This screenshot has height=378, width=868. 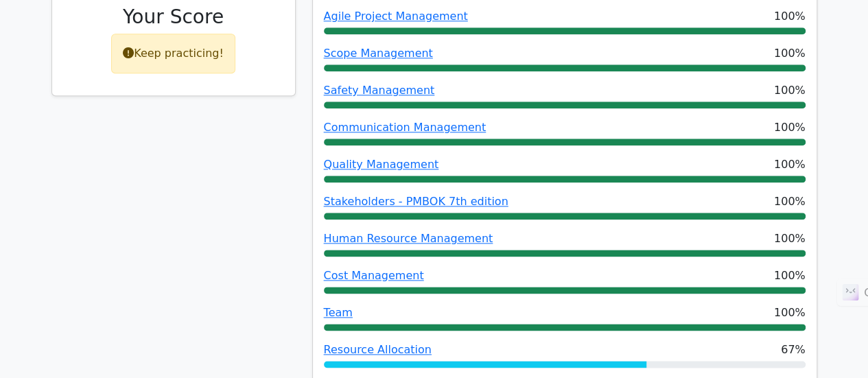 What do you see at coordinates (409, 238) in the screenshot?
I see `a: Human Resource Management` at bounding box center [409, 238].